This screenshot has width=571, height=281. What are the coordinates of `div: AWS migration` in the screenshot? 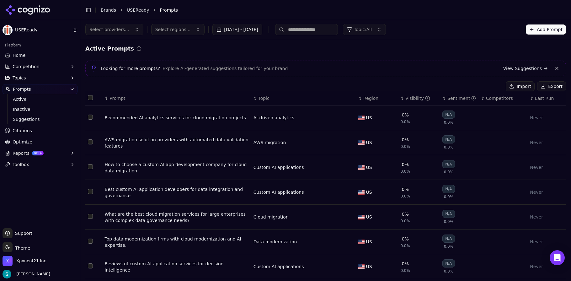 It's located at (270, 142).